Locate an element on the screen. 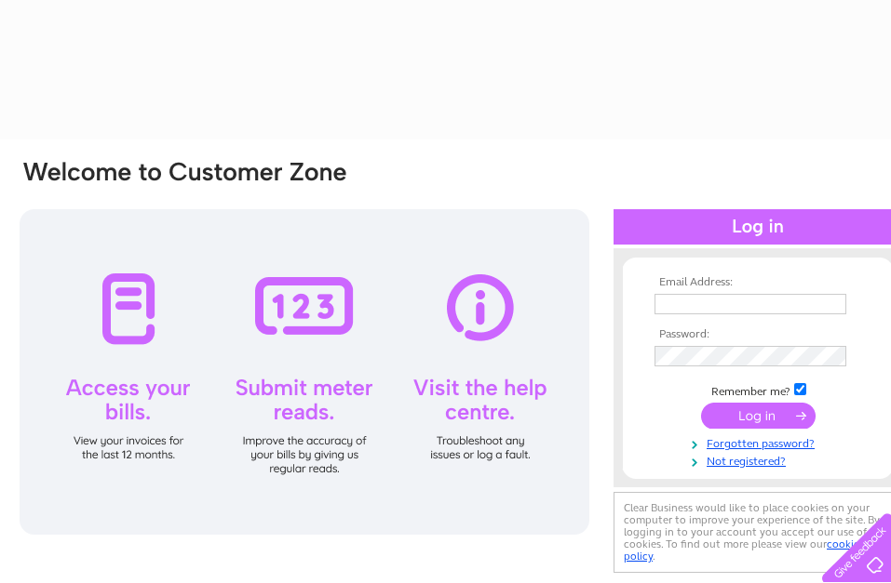 Image resolution: width=891 pixels, height=583 pixels. td: Remember me? is located at coordinates (757, 390).